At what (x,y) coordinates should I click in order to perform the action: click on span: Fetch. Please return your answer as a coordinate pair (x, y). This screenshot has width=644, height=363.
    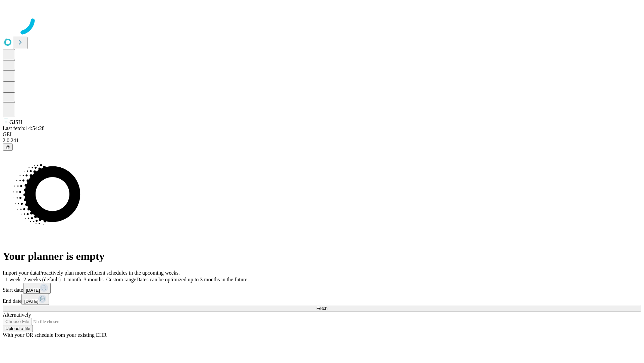
    Looking at the image, I should click on (322, 308).